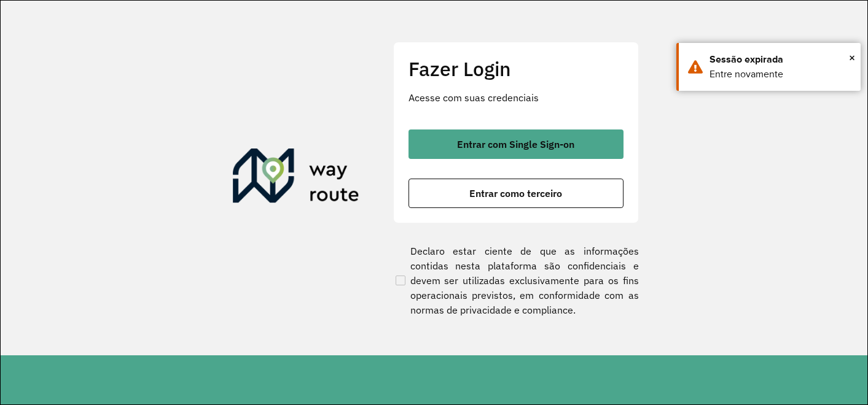  Describe the element at coordinates (852, 57) in the screenshot. I see `button: Close` at that location.